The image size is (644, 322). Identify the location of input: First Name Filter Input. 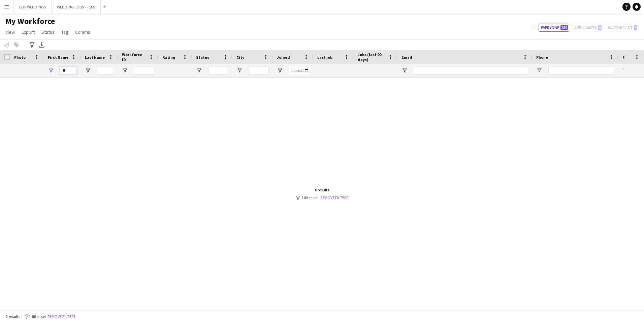
(68, 70).